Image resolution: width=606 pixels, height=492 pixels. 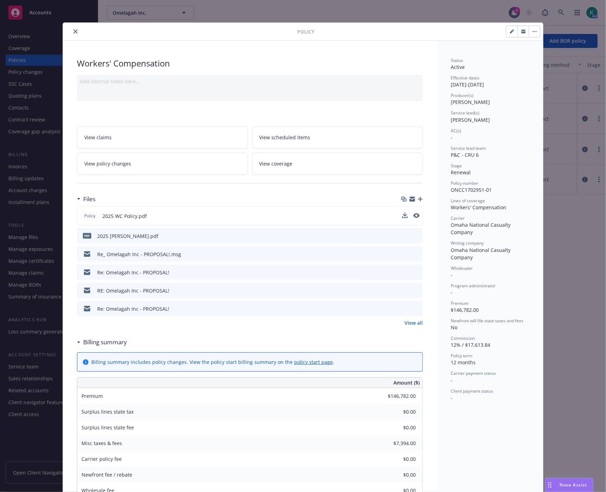 I want to click on span: $146,782.00, so click(x=465, y=309).